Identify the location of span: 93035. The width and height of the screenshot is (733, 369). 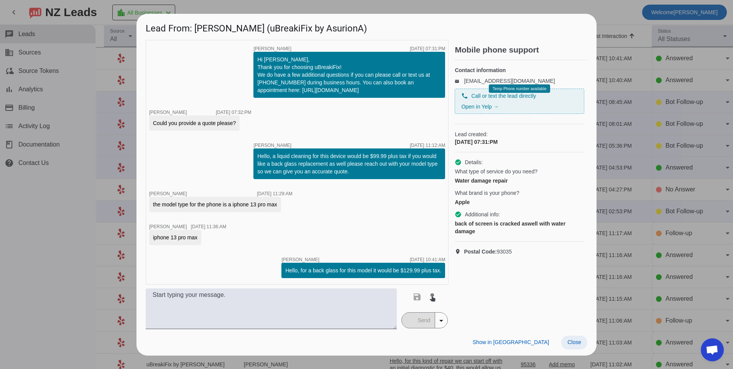
(487, 251).